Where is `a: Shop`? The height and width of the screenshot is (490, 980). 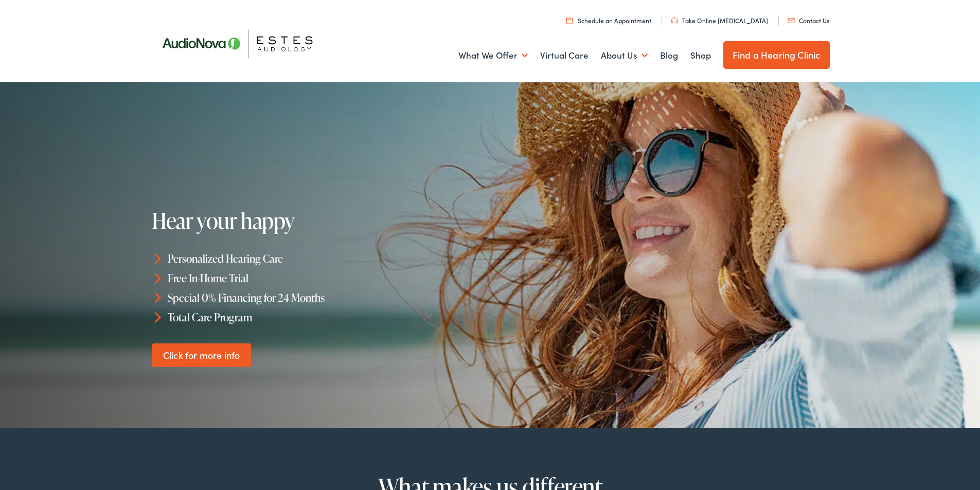 a: Shop is located at coordinates (701, 56).